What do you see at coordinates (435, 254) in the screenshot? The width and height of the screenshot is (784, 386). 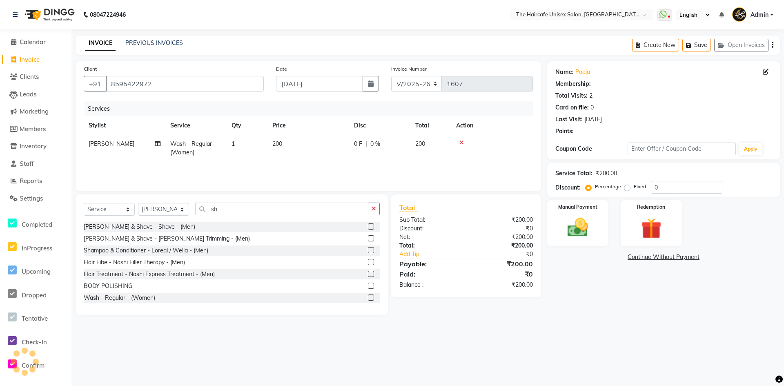 I see `a: Add Tip` at bounding box center [435, 254].